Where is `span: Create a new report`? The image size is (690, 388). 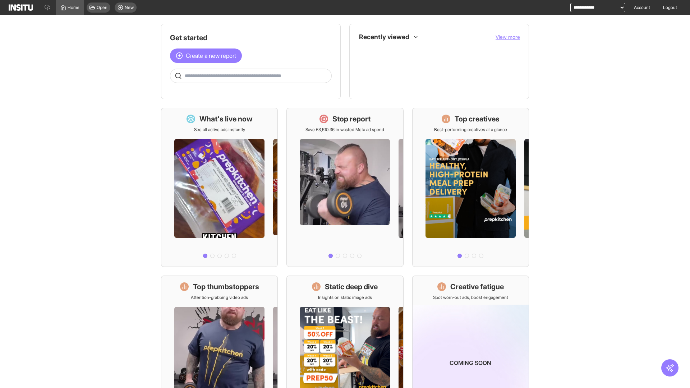 span: Create a new report is located at coordinates (211, 56).